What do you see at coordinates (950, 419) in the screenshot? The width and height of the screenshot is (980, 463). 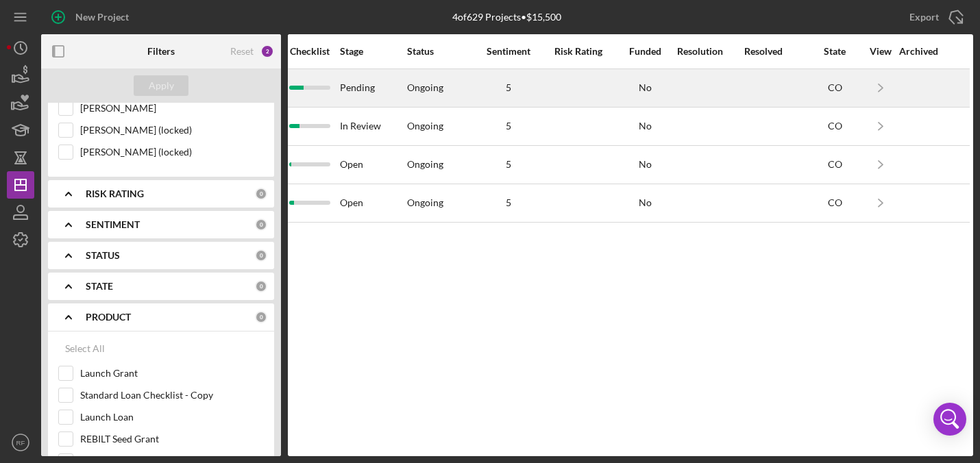 I see `div: Open Intercom Messenger` at bounding box center [950, 419].